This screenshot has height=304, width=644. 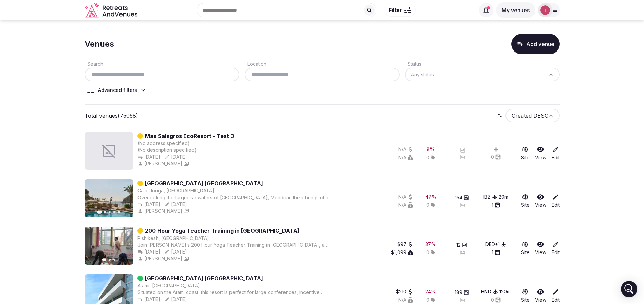 I want to click on button: 120m, so click(x=505, y=292).